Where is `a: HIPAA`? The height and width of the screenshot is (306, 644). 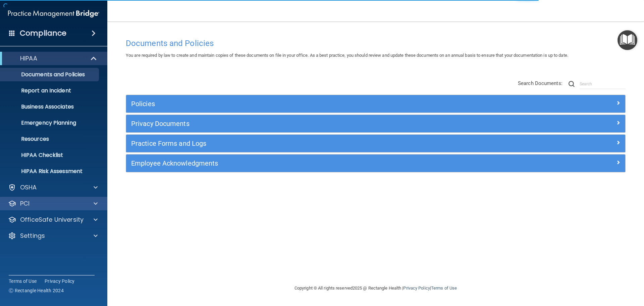 a: HIPAA is located at coordinates (53, 59).